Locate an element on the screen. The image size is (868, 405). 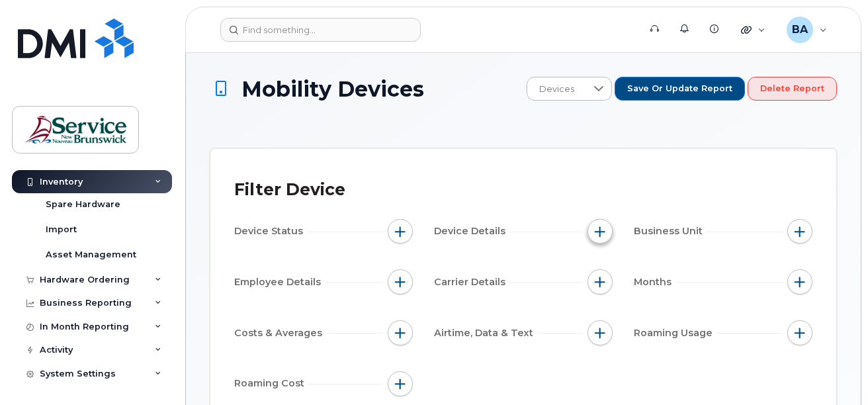
span: Costs & Averages is located at coordinates (280, 333).